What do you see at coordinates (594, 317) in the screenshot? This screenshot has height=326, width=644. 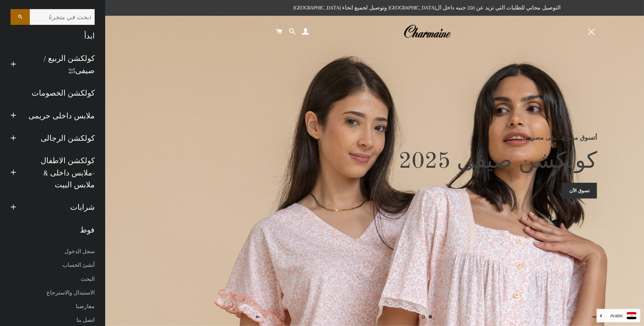 I see `button: الصفحه التالية` at bounding box center [594, 317].